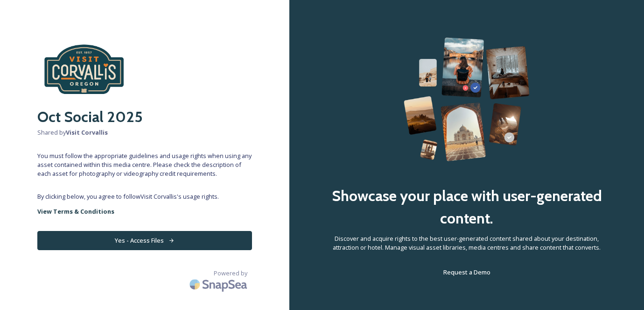 The height and width of the screenshot is (310, 644). I want to click on a: View Terms & Conditions, so click(145, 211).